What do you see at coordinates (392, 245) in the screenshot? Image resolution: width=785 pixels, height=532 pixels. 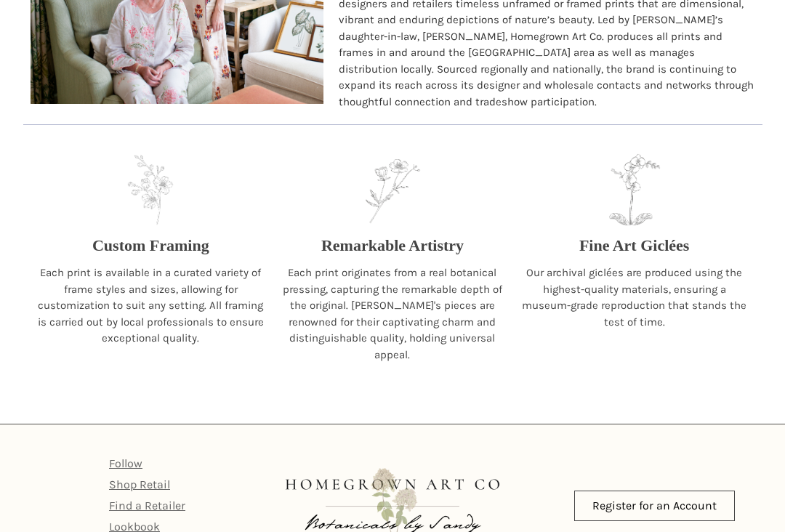 I see `p: Remarkable Artistry` at bounding box center [392, 245].